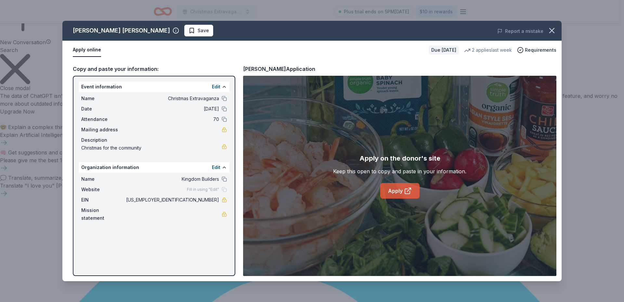  What do you see at coordinates (203, 190) in the screenshot?
I see `span: Fill in using "Edit"` at bounding box center [203, 190].